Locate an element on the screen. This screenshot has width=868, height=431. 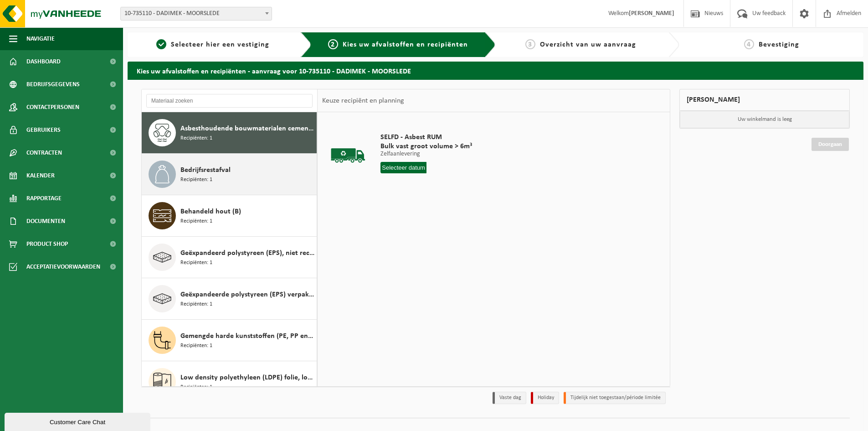
span: Bulk vast groot volume > 6m³ is located at coordinates (426, 146).